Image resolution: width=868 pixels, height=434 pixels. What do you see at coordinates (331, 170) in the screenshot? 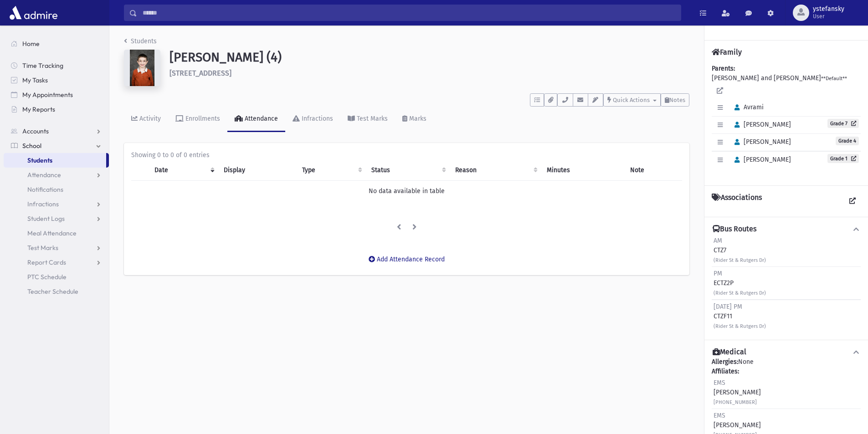
I see `th: Type: activate to sort column ascending` at bounding box center [331, 170].